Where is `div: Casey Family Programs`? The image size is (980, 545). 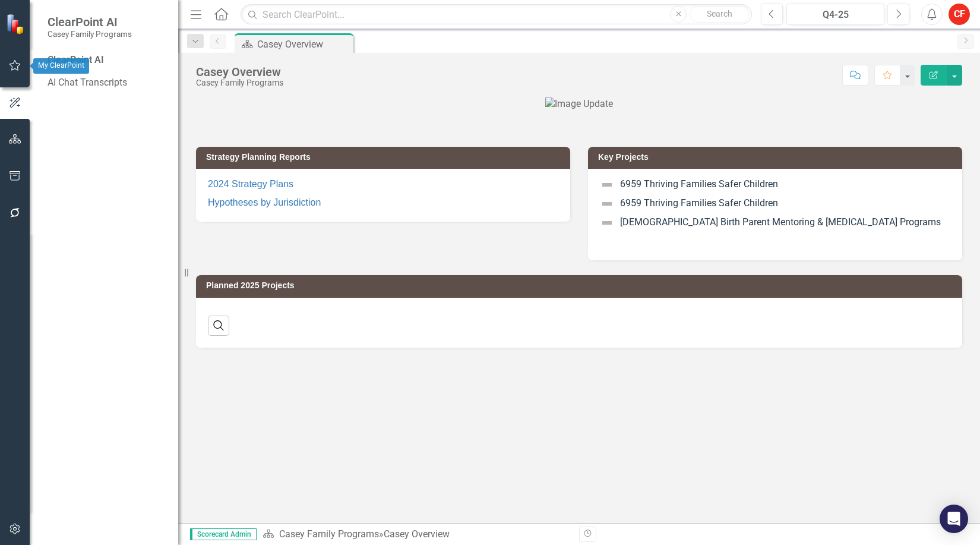
div: Casey Family Programs is located at coordinates (239, 83).